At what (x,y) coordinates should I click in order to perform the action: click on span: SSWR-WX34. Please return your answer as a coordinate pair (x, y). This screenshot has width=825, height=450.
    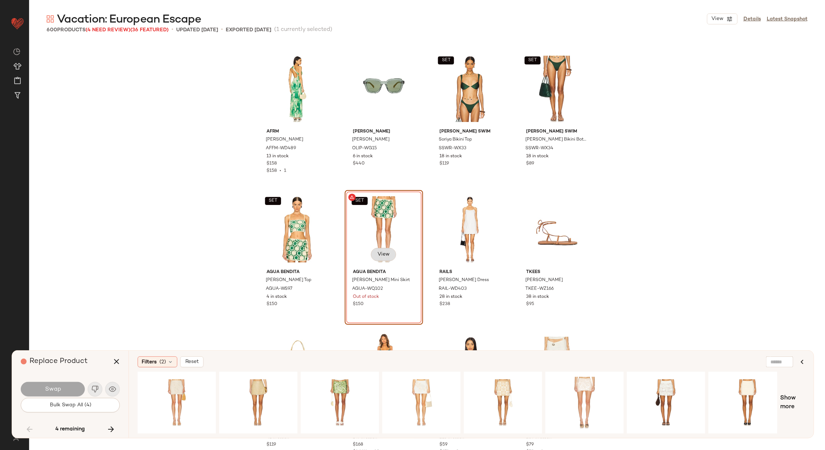
    Looking at the image, I should click on (539, 149).